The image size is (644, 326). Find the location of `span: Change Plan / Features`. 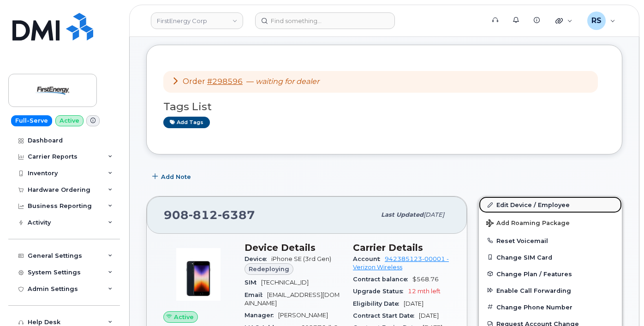

span: Change Plan / Features is located at coordinates (534, 273).